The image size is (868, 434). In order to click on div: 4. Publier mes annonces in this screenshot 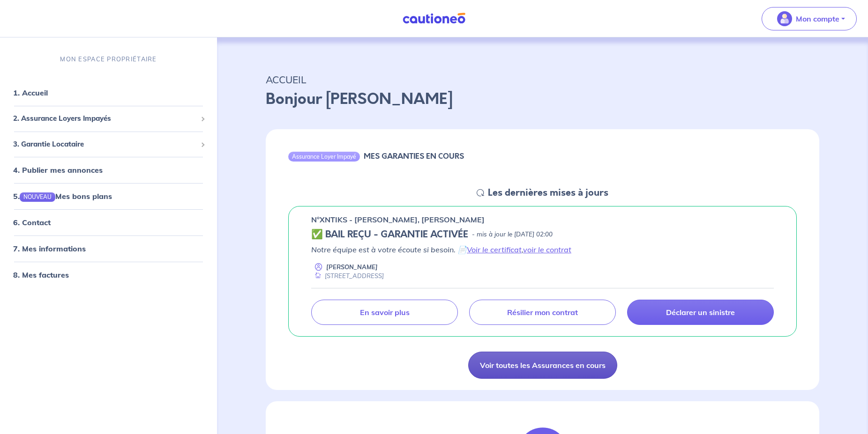, I will do `click(108, 170)`.